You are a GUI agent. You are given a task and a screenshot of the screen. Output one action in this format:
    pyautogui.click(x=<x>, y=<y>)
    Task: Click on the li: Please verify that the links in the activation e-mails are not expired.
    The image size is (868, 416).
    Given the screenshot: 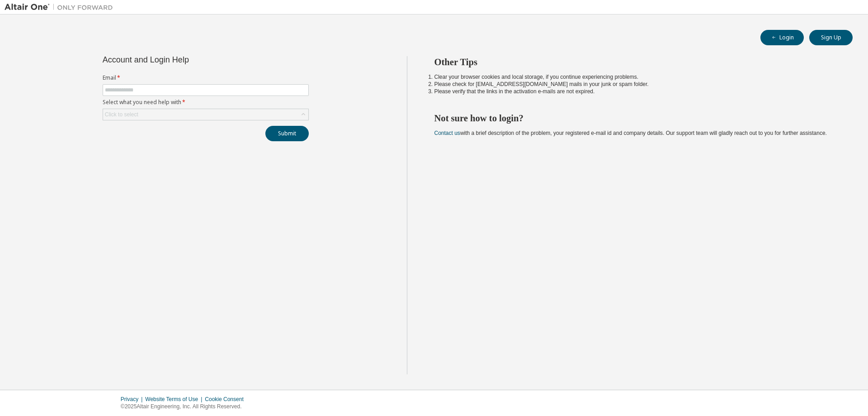 What is the action you would take?
    pyautogui.click(x=636, y=91)
    